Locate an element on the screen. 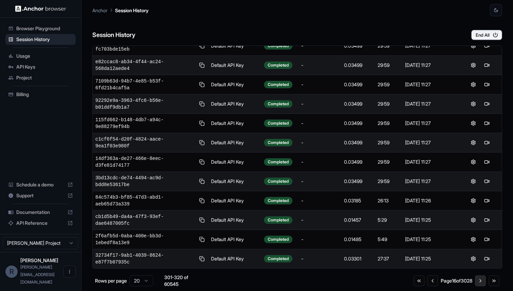  span: 14df363a-de27-466e-8eec-d3fe81d74177 is located at coordinates (145, 162).